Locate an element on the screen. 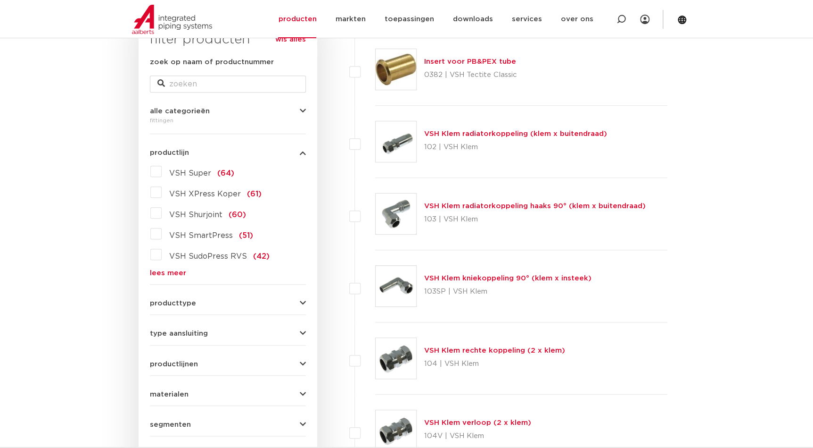  p: 104V | VSH Klem is located at coordinates (478, 436).